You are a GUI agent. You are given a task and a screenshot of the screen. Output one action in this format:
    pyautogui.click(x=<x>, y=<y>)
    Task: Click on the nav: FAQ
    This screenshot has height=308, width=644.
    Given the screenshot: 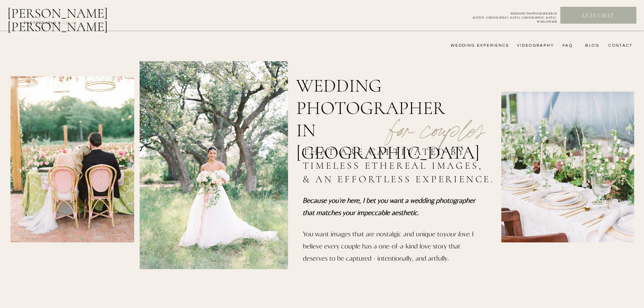 What is the action you would take?
    pyautogui.click(x=566, y=46)
    